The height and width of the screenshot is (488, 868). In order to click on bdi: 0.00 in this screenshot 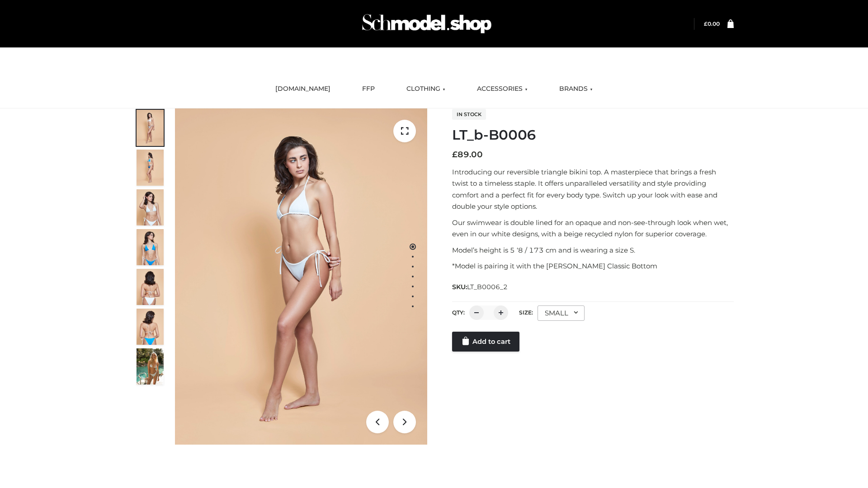, I will do `click(712, 23)`.